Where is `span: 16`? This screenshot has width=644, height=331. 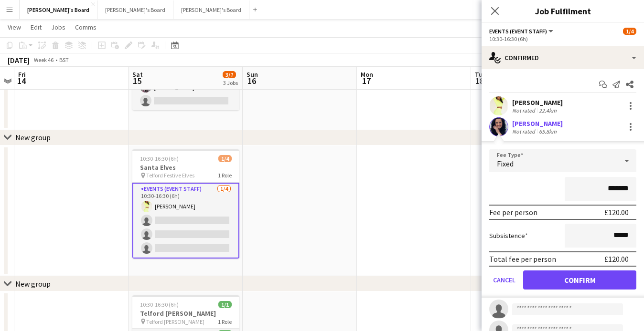 span: 16 is located at coordinates (251, 81).